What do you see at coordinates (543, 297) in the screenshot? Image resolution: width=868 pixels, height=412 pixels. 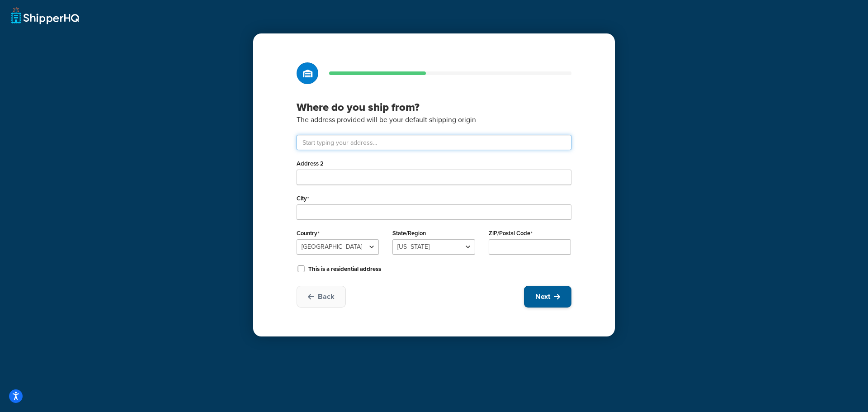 I see `span: Next` at bounding box center [543, 297].